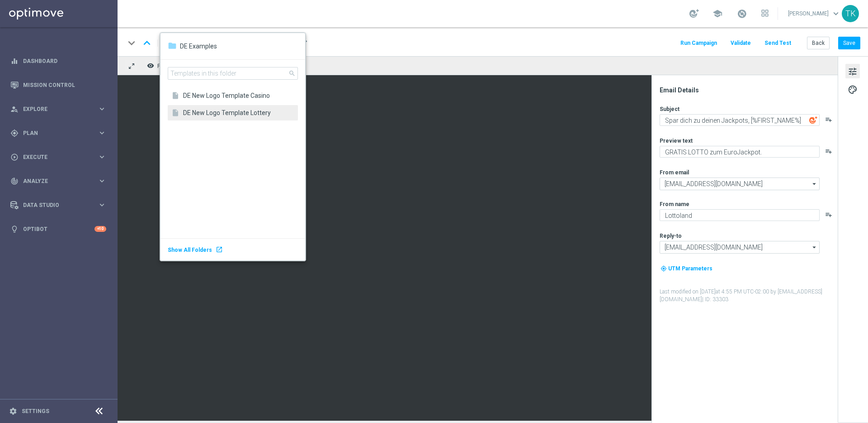 This screenshot has width=868, height=423. I want to click on button: Mission Control, so click(58, 85).